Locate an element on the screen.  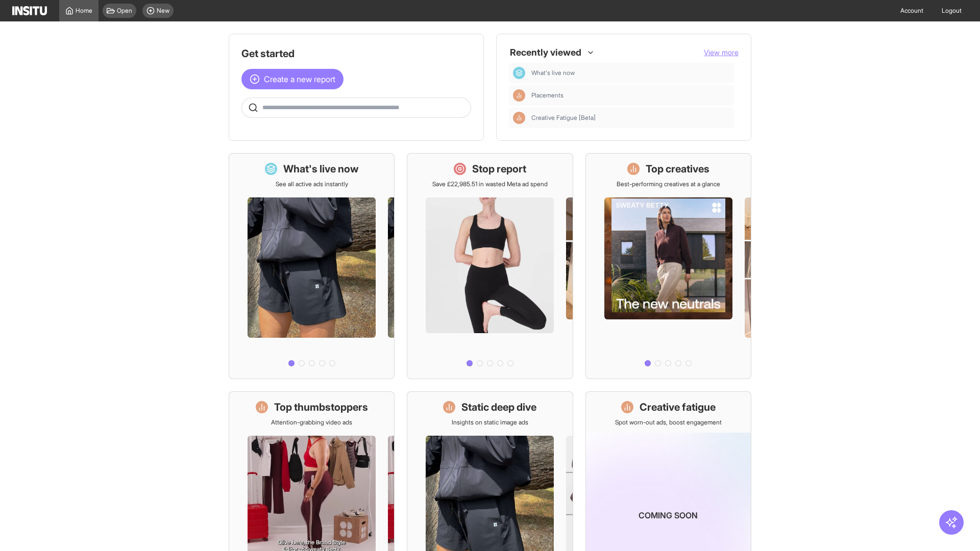
h1: Get started is located at coordinates (356, 54).